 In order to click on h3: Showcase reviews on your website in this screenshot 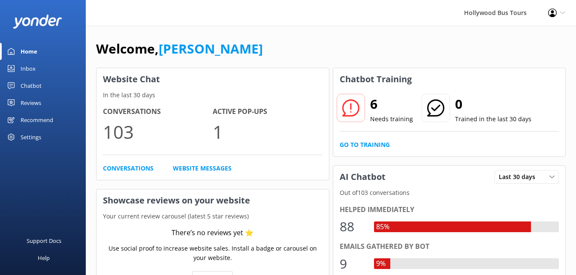, I will do `click(213, 201)`.